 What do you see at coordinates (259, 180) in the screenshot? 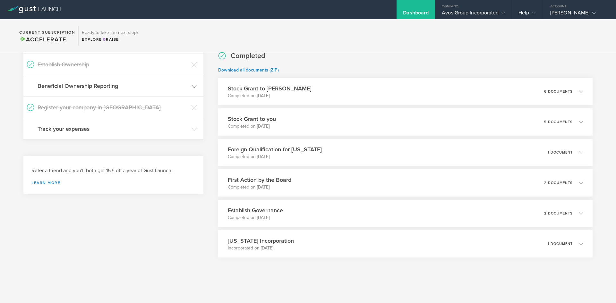
I see `h3: First Action by the Board` at bounding box center [259, 180].